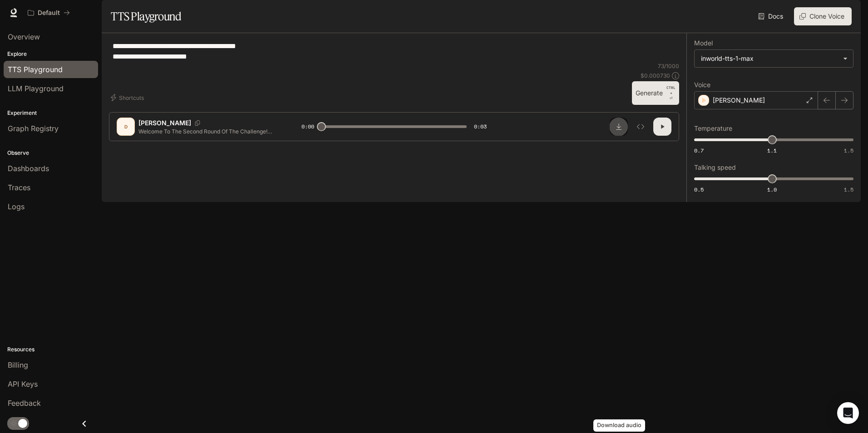 This screenshot has height=433, width=868. Describe the element at coordinates (772, 189) in the screenshot. I see `span: 1.0` at that location.